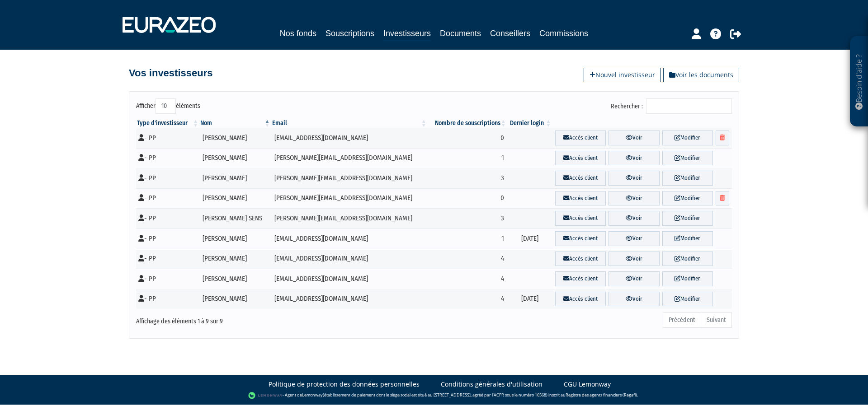  What do you see at coordinates (298, 33) in the screenshot?
I see `a: Nos fonds` at bounding box center [298, 33].